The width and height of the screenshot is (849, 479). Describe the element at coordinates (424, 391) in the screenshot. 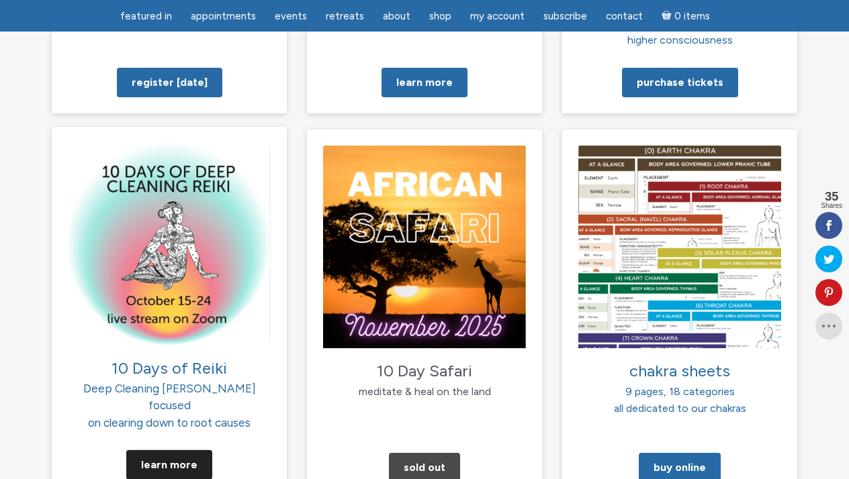

I see `span: meditate & heal on the land` at that location.